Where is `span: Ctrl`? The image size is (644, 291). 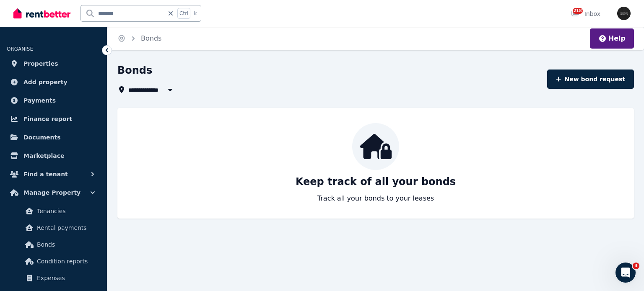 span: Ctrl is located at coordinates (184, 14).